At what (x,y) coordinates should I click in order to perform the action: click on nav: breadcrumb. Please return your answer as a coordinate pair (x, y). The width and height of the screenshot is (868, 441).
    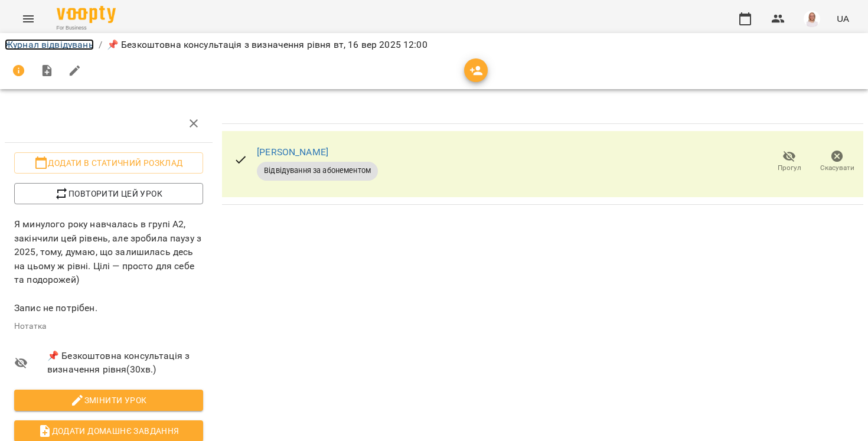
    Looking at the image, I should click on (434, 45).